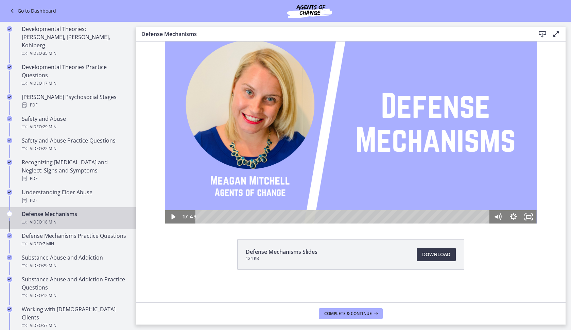  What do you see at coordinates (48, 244) in the screenshot?
I see `span: · 7 min` at bounding box center [48, 244].